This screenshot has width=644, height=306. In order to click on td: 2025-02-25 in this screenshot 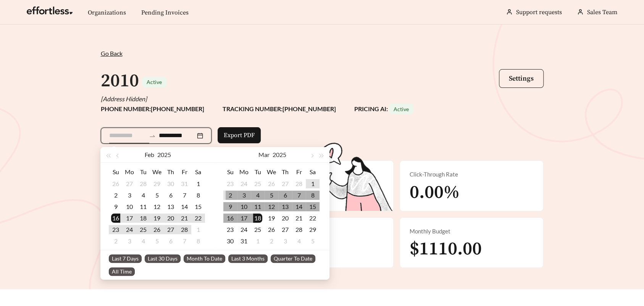, I will do `click(258, 184)`.